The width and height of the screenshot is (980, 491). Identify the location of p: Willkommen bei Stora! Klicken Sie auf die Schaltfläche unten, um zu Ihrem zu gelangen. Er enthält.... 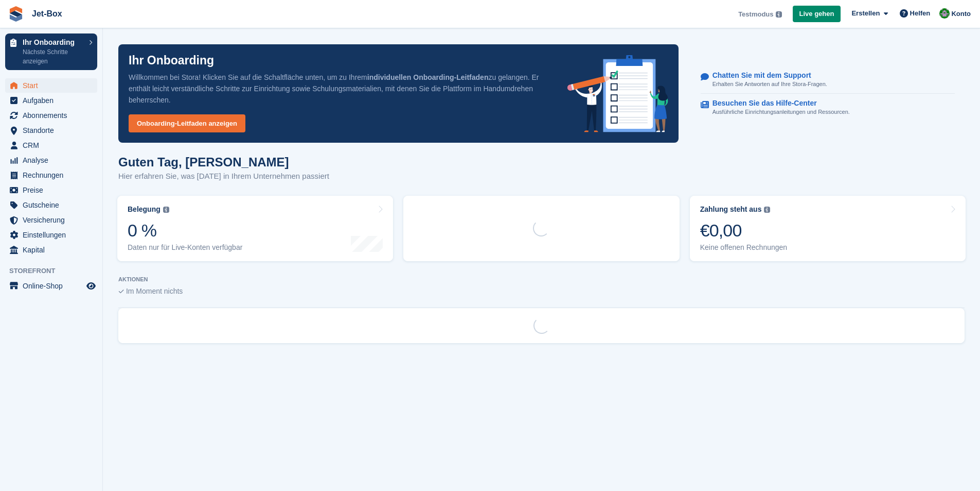
(339, 89).